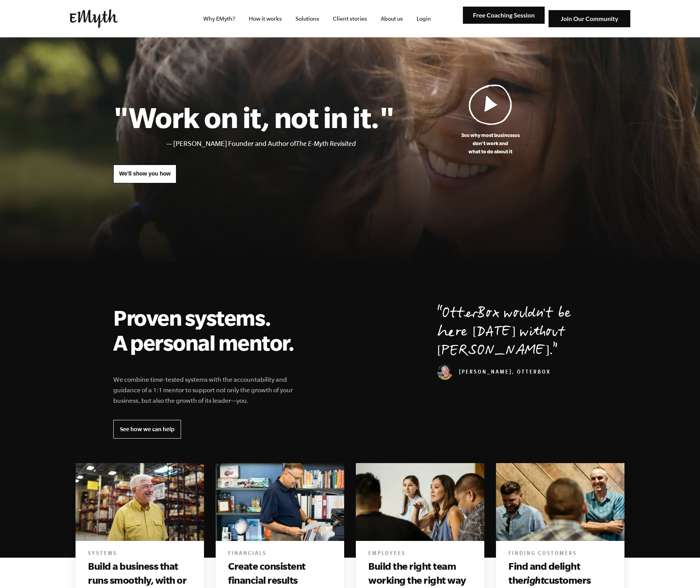 Image resolution: width=700 pixels, height=588 pixels. What do you see at coordinates (490, 104) in the screenshot?
I see `img: Play Video` at bounding box center [490, 104].